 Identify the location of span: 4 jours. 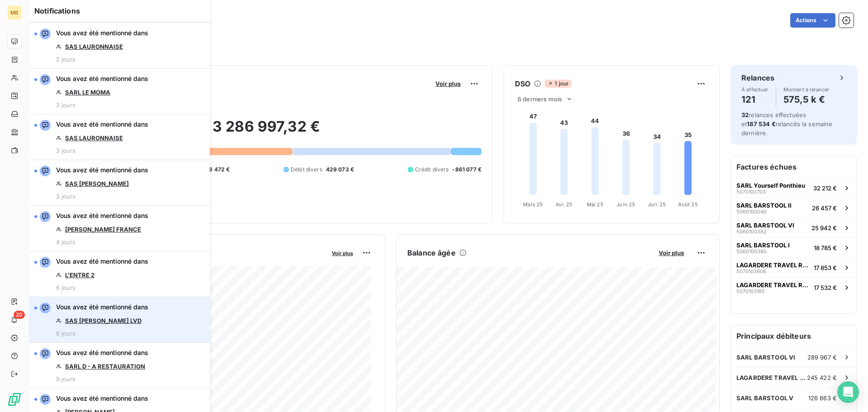
(65, 242).